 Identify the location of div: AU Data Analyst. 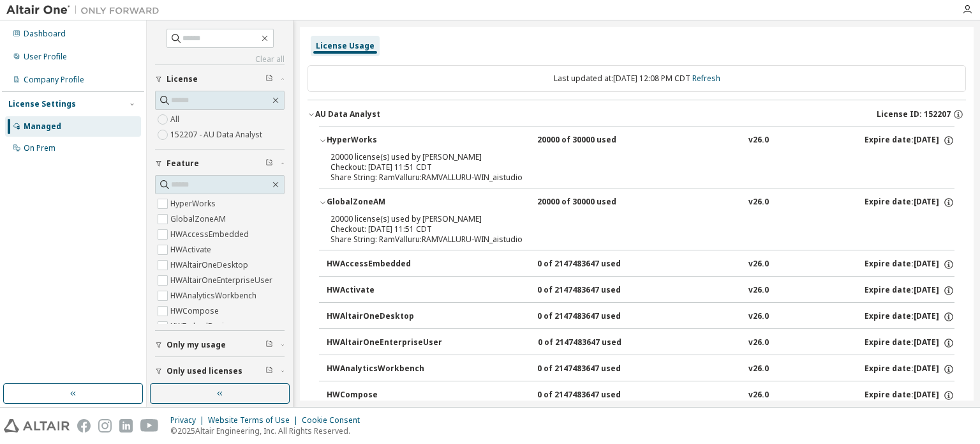
(348, 114).